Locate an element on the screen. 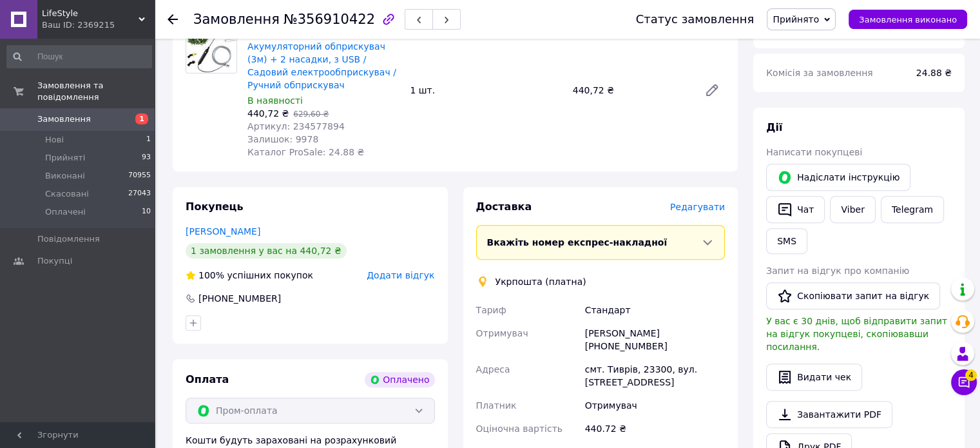  button: Замовлення виконано is located at coordinates (908, 19).